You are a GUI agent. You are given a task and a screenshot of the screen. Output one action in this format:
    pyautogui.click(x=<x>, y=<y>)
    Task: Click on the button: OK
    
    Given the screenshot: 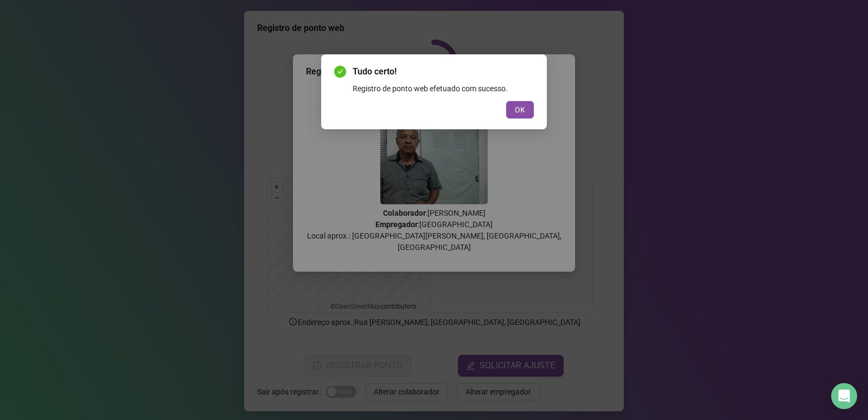 What is the action you would take?
    pyautogui.click(x=520, y=110)
    